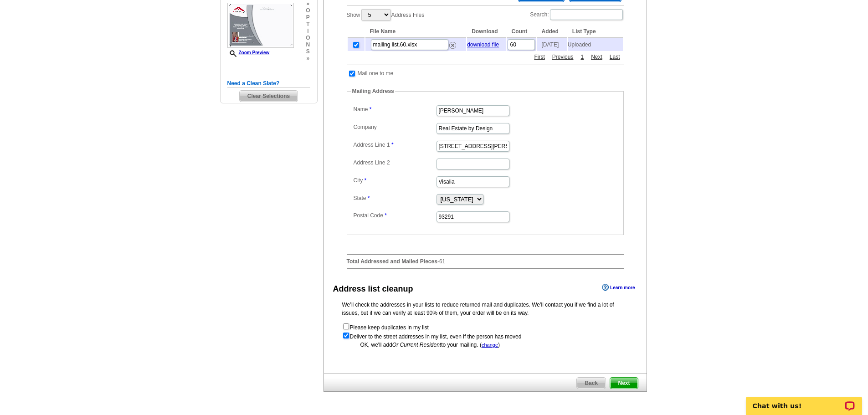 The height and width of the screenshot is (415, 868). Describe the element at coordinates (618, 288) in the screenshot. I see `a: Learn more` at that location.